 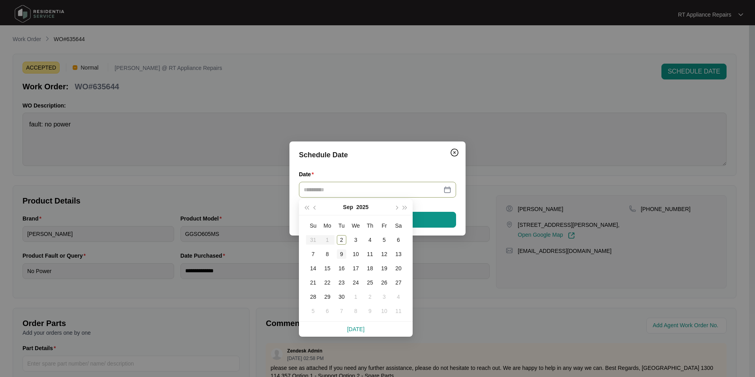 What do you see at coordinates (370, 282) in the screenshot?
I see `td: 2025-09-25` at bounding box center [370, 282].